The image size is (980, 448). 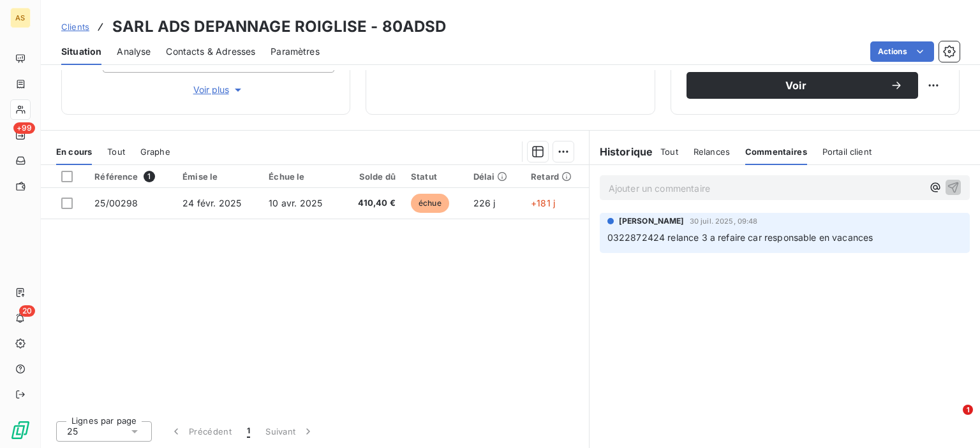 What do you see at coordinates (218, 176) in the screenshot?
I see `div: Émise le` at bounding box center [218, 176].